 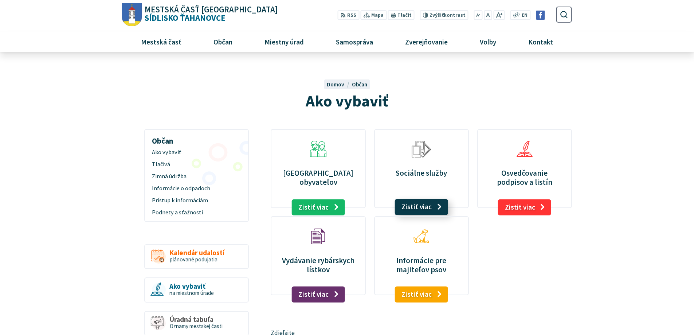 I want to click on span: na miestnom úrade, so click(x=192, y=293).